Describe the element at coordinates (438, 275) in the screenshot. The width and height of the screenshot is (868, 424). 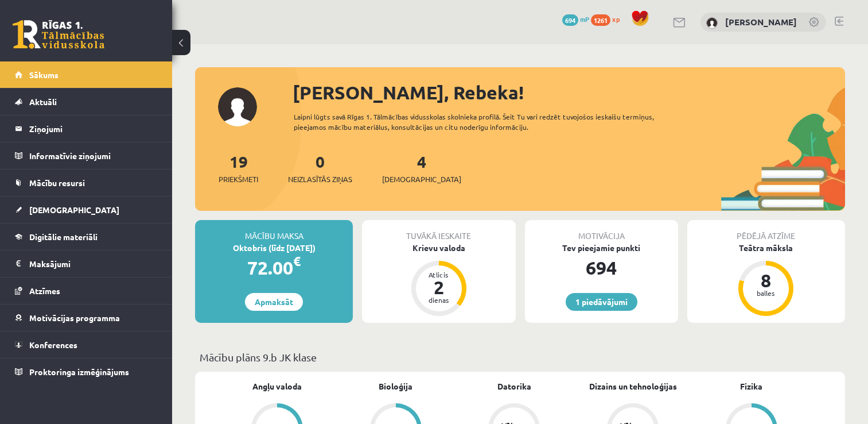
I see `div: Atlicis` at that location.